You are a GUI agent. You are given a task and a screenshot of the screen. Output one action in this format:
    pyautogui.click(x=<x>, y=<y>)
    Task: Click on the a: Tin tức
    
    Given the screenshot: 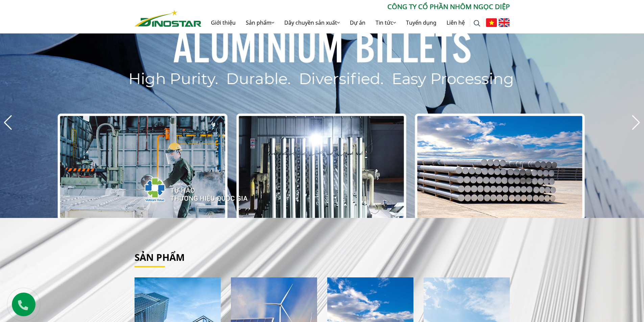 What is the action you would take?
    pyautogui.click(x=386, y=23)
    